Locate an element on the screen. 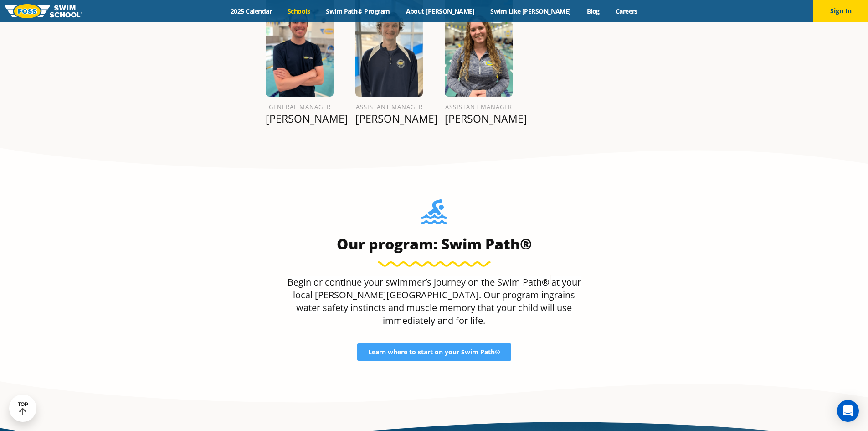  span: Learn where to start on your Swim Path® is located at coordinates (434, 352).